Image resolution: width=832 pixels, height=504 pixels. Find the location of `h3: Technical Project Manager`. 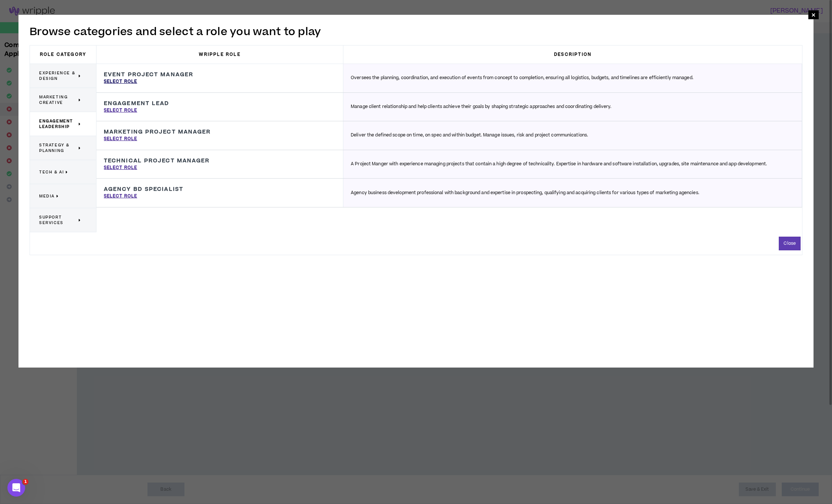

h3: Technical Project Manager is located at coordinates (157, 161).